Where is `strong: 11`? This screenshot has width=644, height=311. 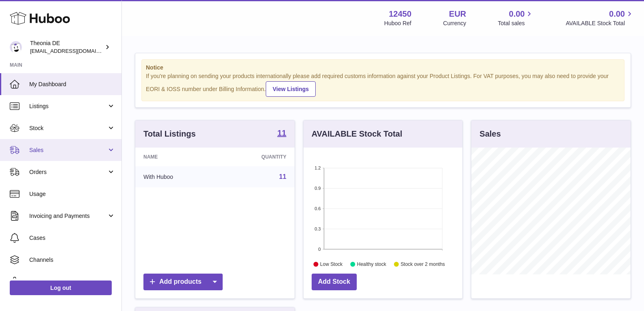 strong: 11 is located at coordinates (282, 133).